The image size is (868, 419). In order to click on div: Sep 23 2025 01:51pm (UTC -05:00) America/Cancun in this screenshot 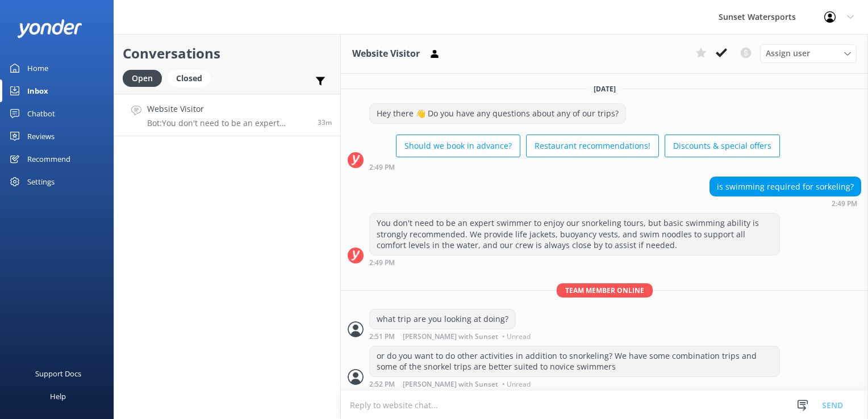, I will do `click(451, 336)`.